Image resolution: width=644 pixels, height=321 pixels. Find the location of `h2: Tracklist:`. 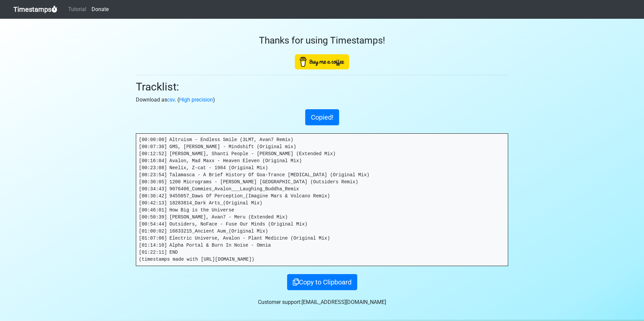

h2: Tracklist: is located at coordinates (322, 87).